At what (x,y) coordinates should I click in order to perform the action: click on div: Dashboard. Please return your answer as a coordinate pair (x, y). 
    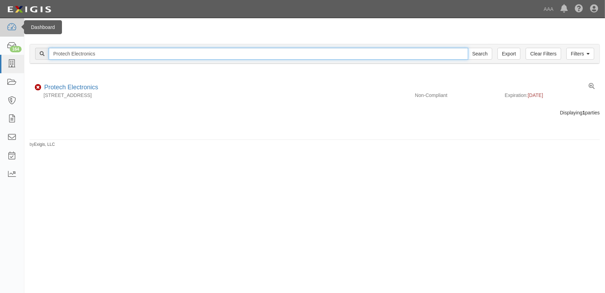
    Looking at the image, I should click on (43, 27).